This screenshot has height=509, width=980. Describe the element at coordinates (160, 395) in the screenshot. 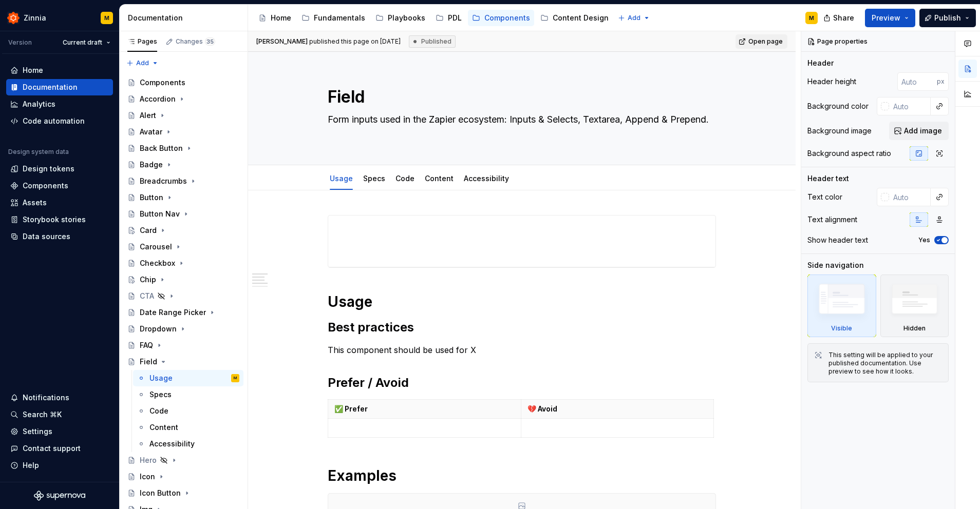

I see `div: Specs` at that location.